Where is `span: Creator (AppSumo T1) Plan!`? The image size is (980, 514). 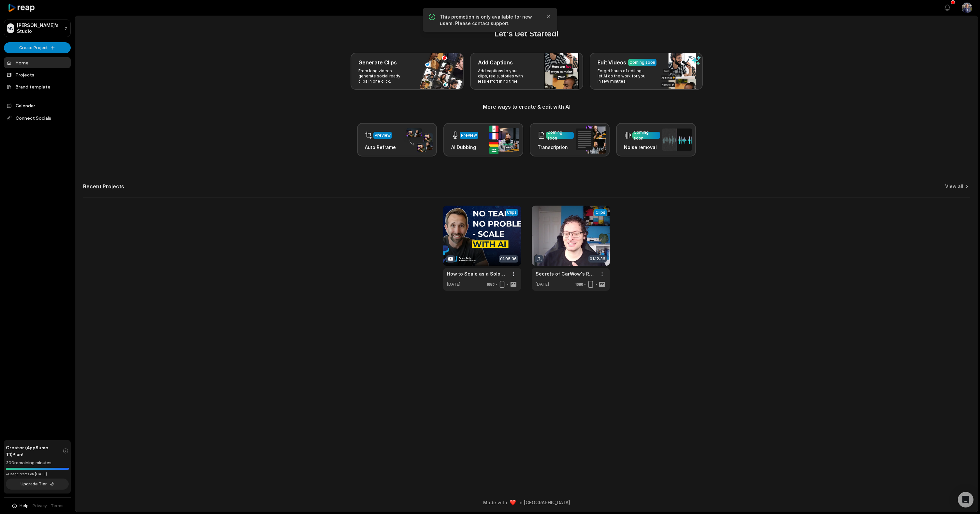
span: Creator (AppSumo T1) Plan! is located at coordinates (34, 451).